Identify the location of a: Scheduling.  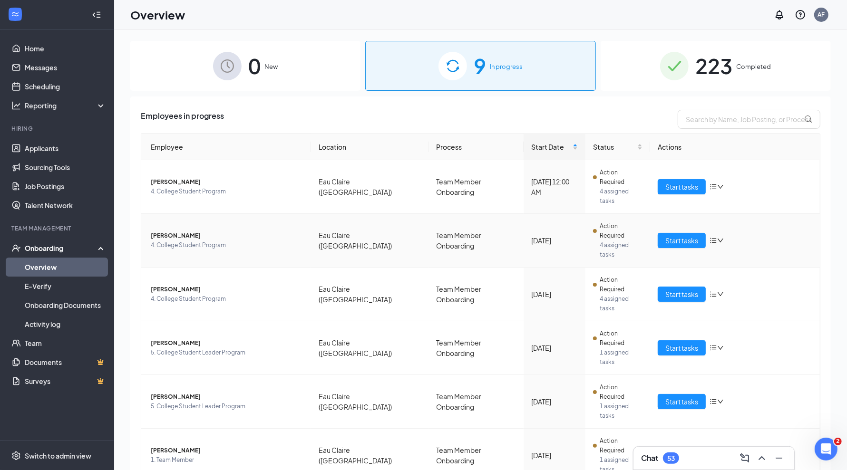
(65, 87).